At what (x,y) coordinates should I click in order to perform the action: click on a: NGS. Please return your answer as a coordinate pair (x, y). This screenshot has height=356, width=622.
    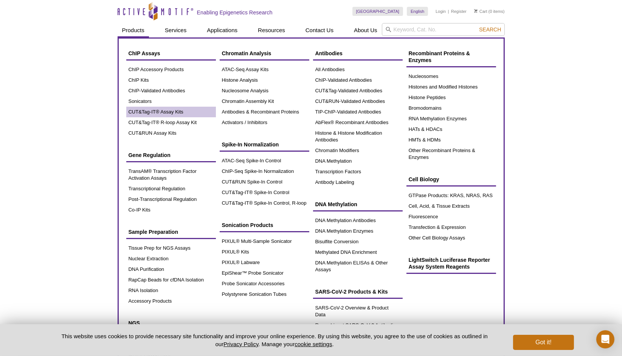
    Looking at the image, I should click on (171, 323).